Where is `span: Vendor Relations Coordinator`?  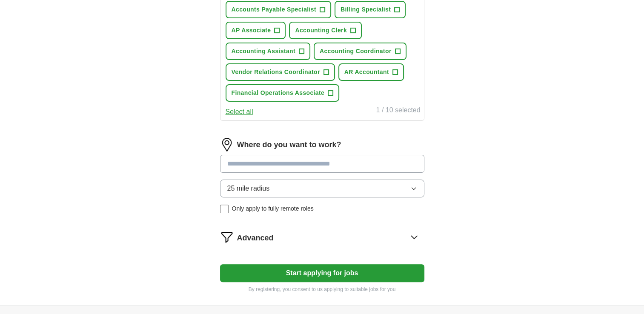
span: Vendor Relations Coordinator is located at coordinates (276, 72).